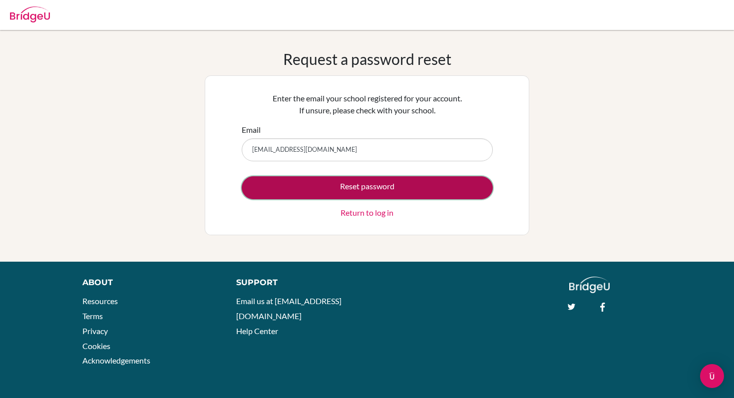 This screenshot has width=734, height=398. Describe the element at coordinates (367, 59) in the screenshot. I see `h1: Request a password reset` at that location.